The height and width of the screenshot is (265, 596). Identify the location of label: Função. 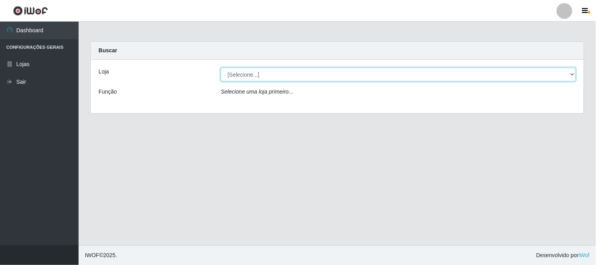
(108, 92).